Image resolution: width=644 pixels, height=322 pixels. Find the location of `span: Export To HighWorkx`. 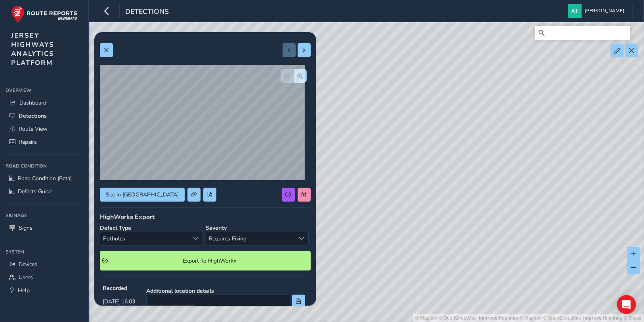

span: Export To HighWorkx is located at coordinates (209, 260).